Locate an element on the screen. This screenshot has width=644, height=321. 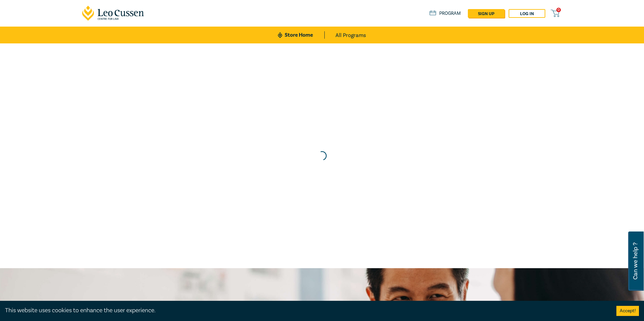
a: Program is located at coordinates (445, 13).